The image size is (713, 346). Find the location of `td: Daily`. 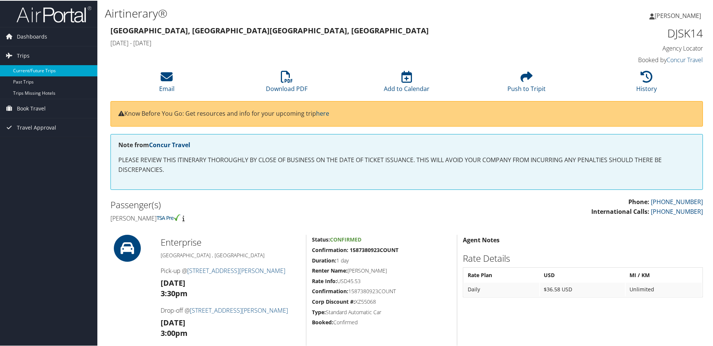

td: Daily is located at coordinates (501, 289).